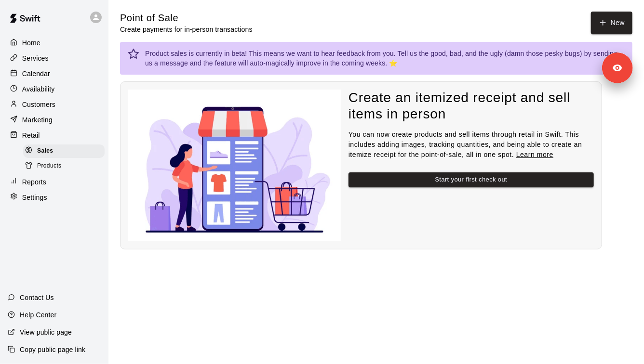 Image resolution: width=644 pixels, height=364 pixels. I want to click on a: sending us a message, so click(382, 58).